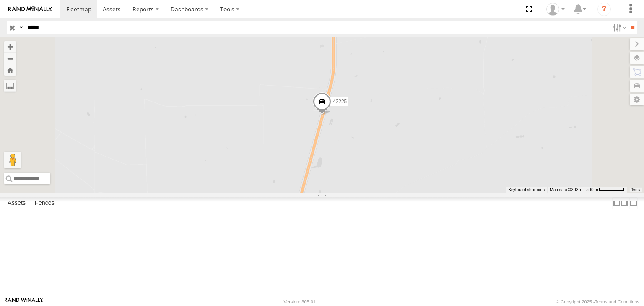 This screenshot has height=306, width=644. What do you see at coordinates (633, 203) in the screenshot?
I see `label: Hide Summary Table` at bounding box center [633, 203].